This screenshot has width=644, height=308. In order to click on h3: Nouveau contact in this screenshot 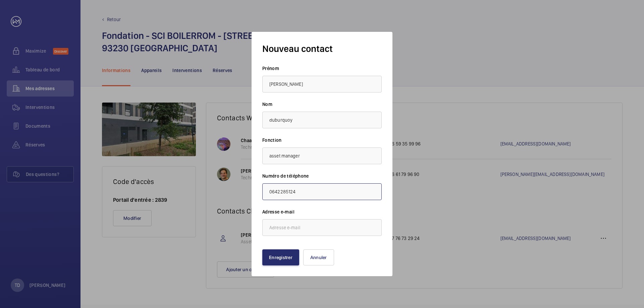, I will do `click(322, 49)`.